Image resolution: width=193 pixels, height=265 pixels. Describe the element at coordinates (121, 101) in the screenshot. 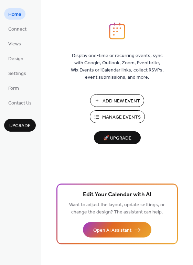

I see `span: Add New Event` at that location.